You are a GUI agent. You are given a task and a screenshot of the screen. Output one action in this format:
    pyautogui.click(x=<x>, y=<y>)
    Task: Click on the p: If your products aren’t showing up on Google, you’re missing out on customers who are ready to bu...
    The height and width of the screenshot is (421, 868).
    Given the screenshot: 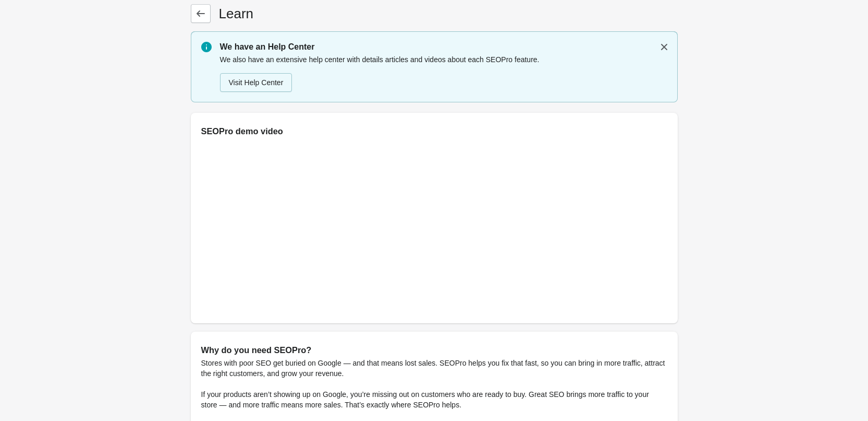 What is the action you would take?
    pyautogui.click(x=434, y=399)
    